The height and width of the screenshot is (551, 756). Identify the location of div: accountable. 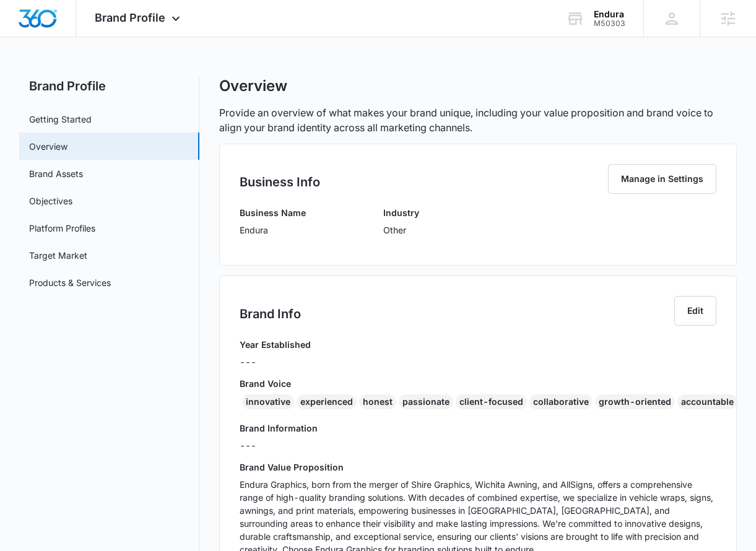
(707, 402).